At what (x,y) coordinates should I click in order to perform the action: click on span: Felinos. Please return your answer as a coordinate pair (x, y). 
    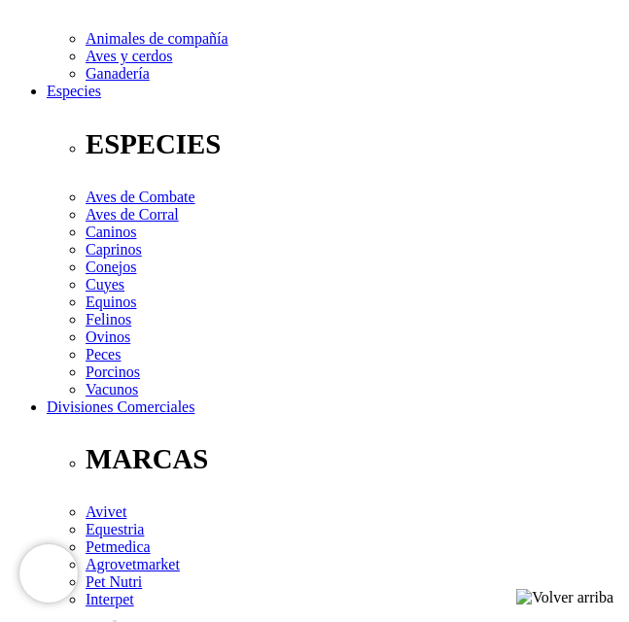
    Looking at the image, I should click on (108, 319).